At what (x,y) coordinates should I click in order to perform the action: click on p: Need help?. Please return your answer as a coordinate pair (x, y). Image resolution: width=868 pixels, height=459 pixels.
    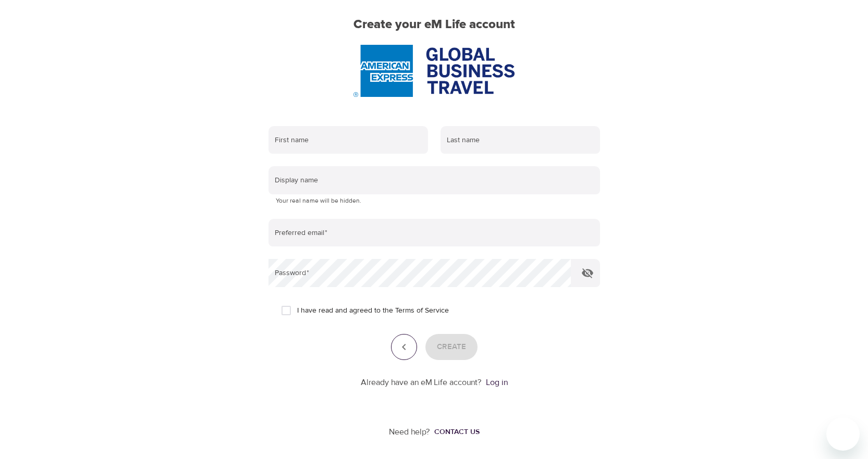
    Looking at the image, I should click on (409, 432).